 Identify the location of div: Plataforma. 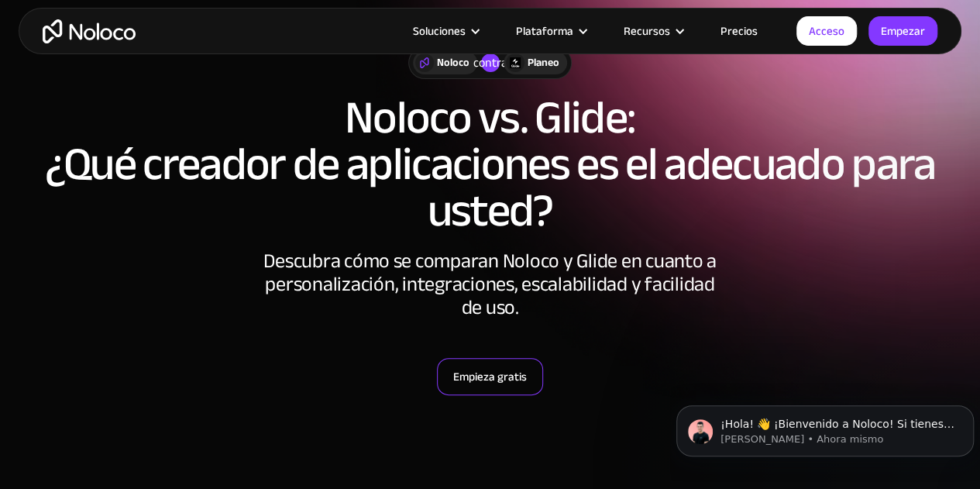
(550, 31).